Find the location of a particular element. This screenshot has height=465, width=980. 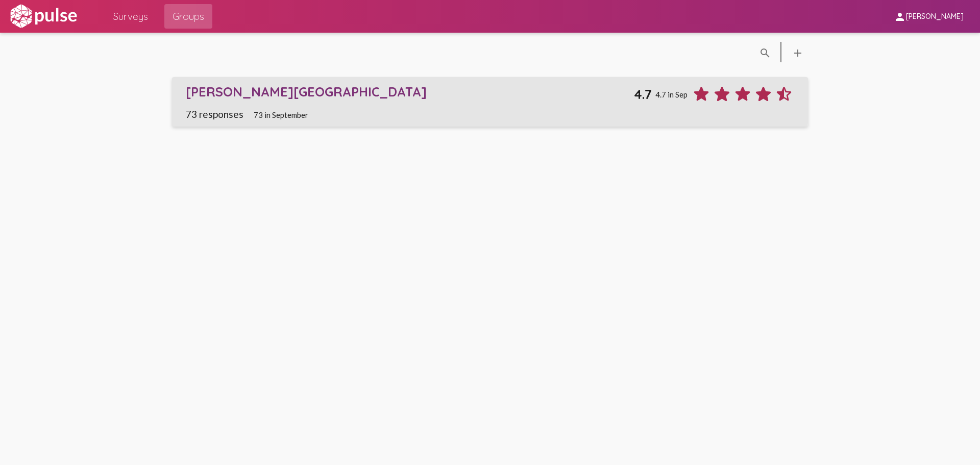

a: Surveys is located at coordinates (131, 16).